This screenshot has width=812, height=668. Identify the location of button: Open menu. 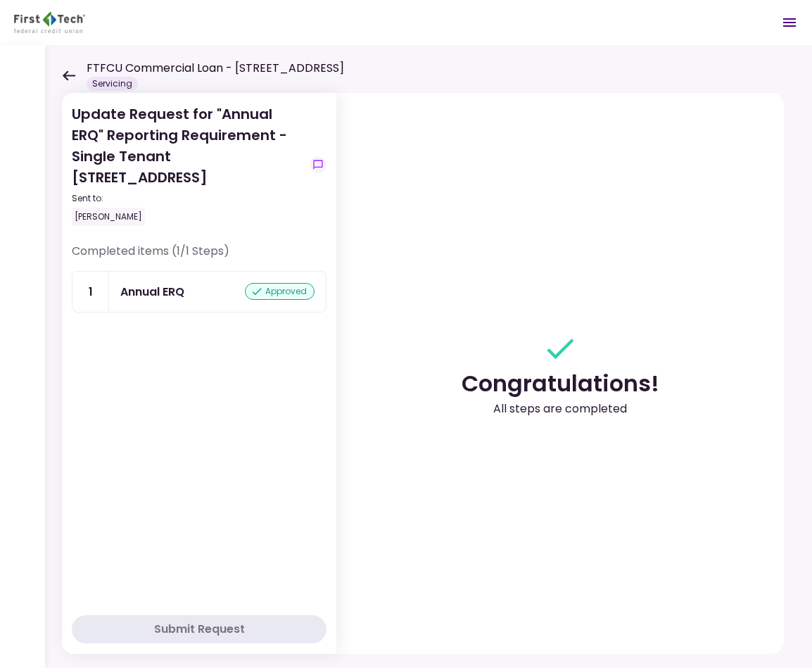
(789, 23).